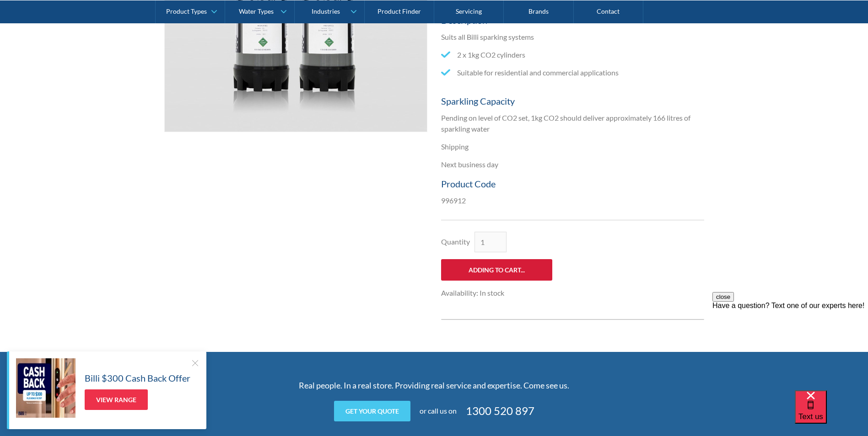 This screenshot has height=436, width=868. I want to click on p: Real people. In a real store. Providing real service and expertise. Come see us., so click(434, 385).